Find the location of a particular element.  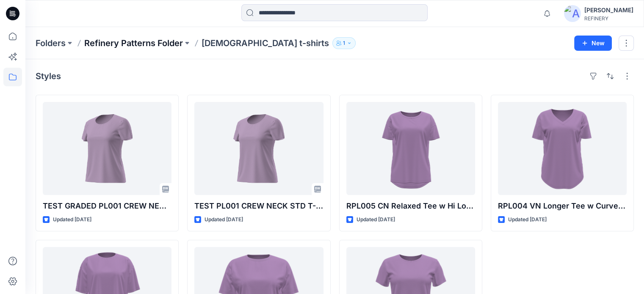

a: TEST GRADED PL001 CREW NECK STD T-SHIRT is located at coordinates (107, 149).